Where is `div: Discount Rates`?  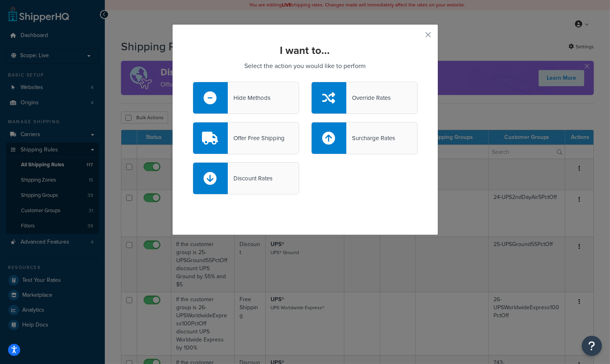
div: Discount Rates is located at coordinates (250, 178).